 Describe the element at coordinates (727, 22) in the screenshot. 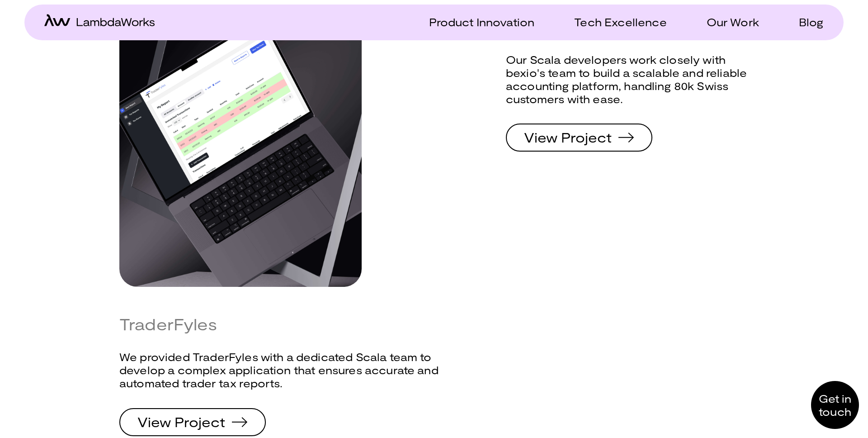

I see `a: Our Work` at that location.